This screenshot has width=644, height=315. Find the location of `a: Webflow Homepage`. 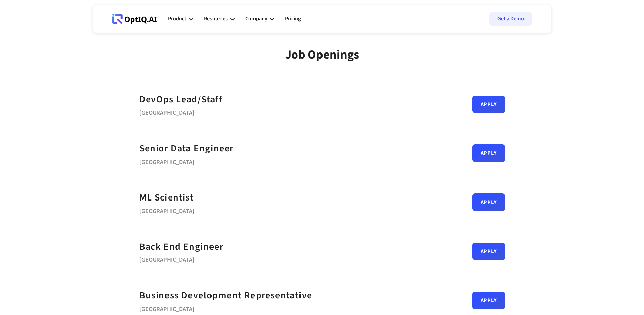

a: Webflow Homepage is located at coordinates (134, 19).